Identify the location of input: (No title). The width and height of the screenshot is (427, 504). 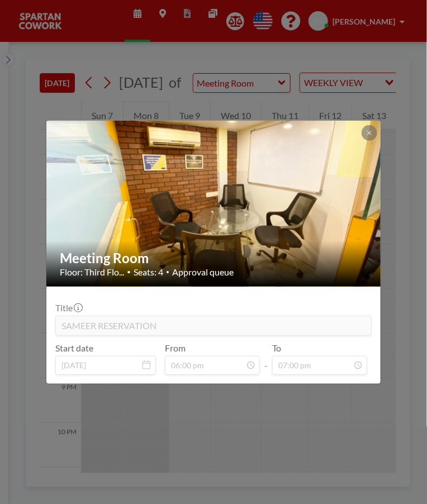
(214, 326).